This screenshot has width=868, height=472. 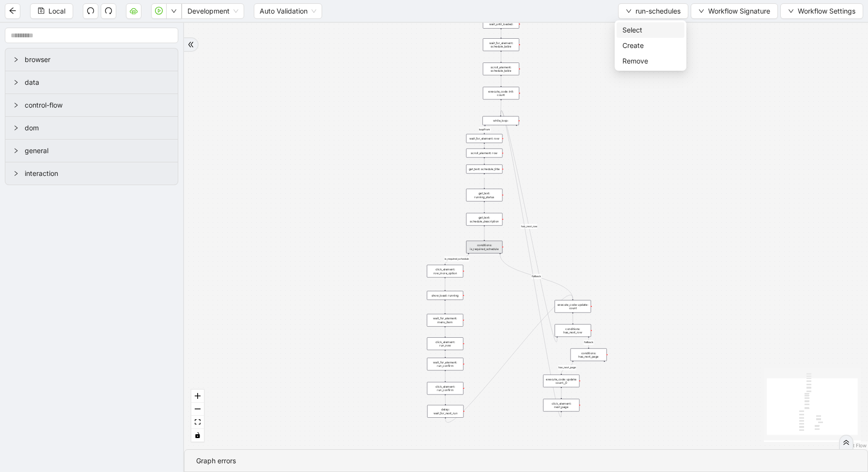 I want to click on button: cloud-server, so click(x=133, y=11).